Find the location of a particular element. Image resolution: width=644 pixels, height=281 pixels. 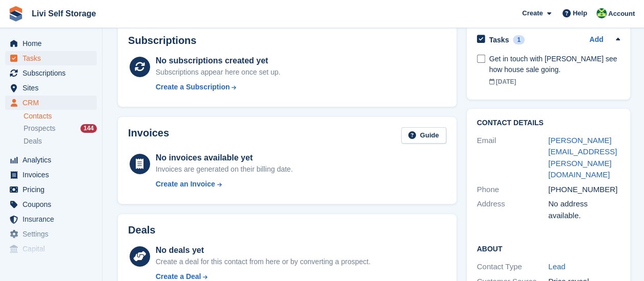

span: Coupons is located at coordinates (53, 205).